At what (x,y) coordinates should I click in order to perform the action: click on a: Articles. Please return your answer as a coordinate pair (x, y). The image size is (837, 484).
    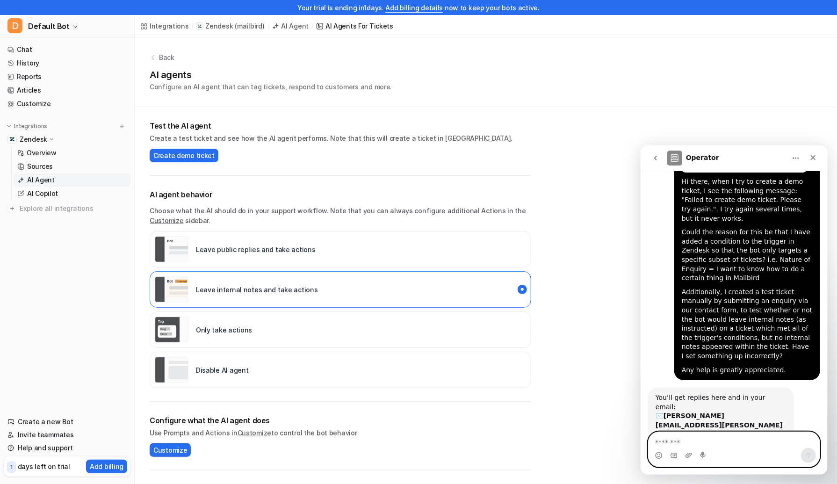
    Looking at the image, I should click on (67, 90).